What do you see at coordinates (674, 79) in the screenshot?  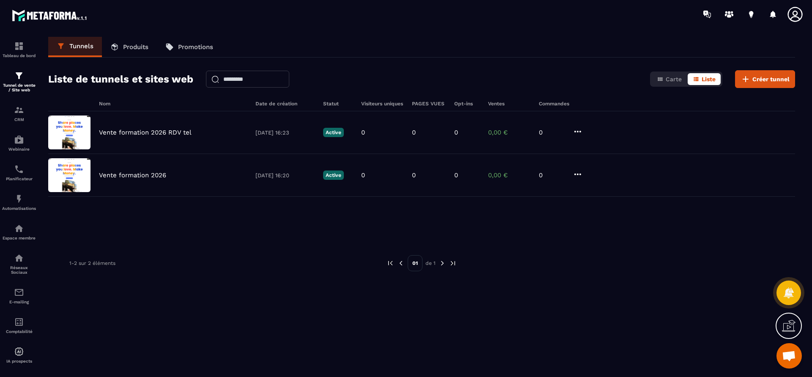 I see `span: Carte` at bounding box center [674, 79].